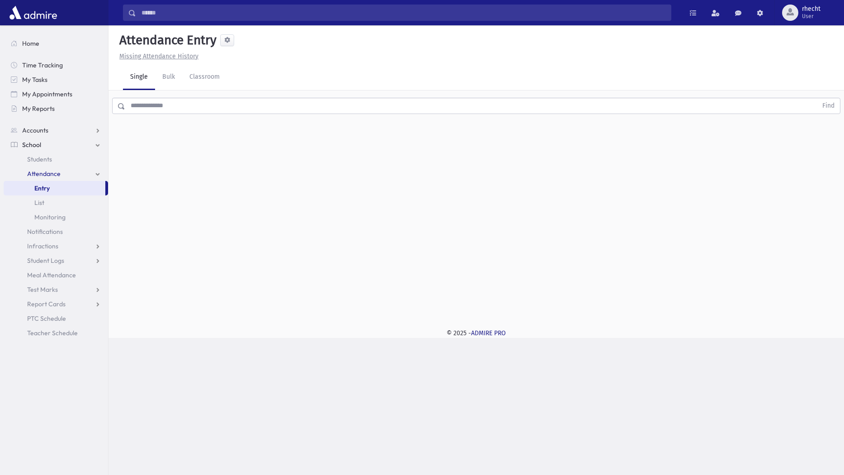  Describe the element at coordinates (56, 289) in the screenshot. I see `a: Test Marks` at that location.